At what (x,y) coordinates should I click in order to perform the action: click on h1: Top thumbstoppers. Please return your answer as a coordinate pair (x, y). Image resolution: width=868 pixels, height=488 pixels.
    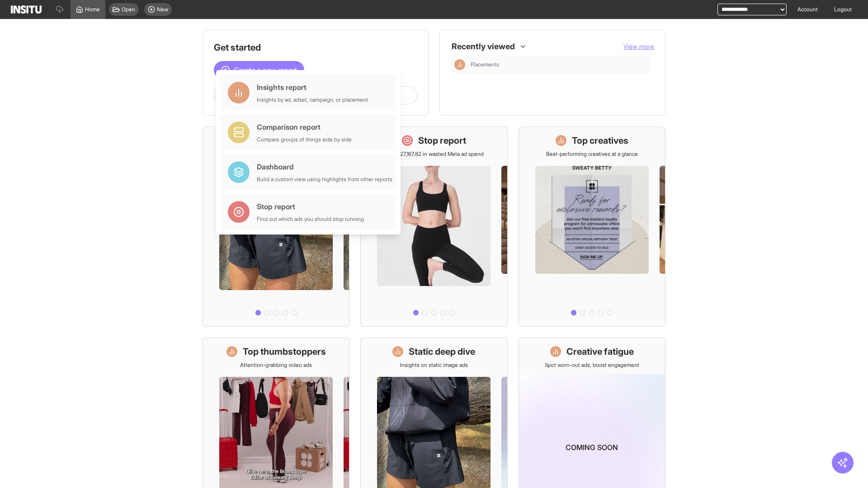
    Looking at the image, I should click on (284, 352).